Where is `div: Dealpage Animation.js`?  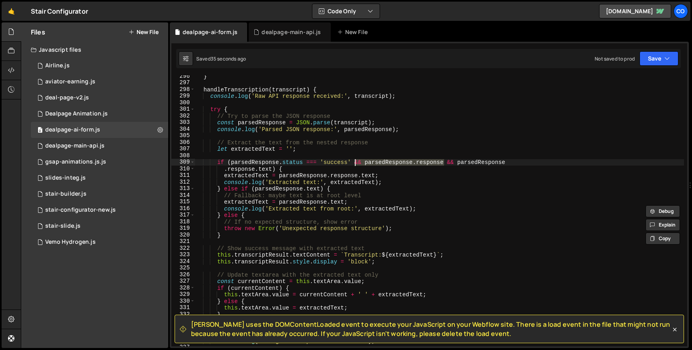
div: Dealpage Animation.js is located at coordinates (76, 114).